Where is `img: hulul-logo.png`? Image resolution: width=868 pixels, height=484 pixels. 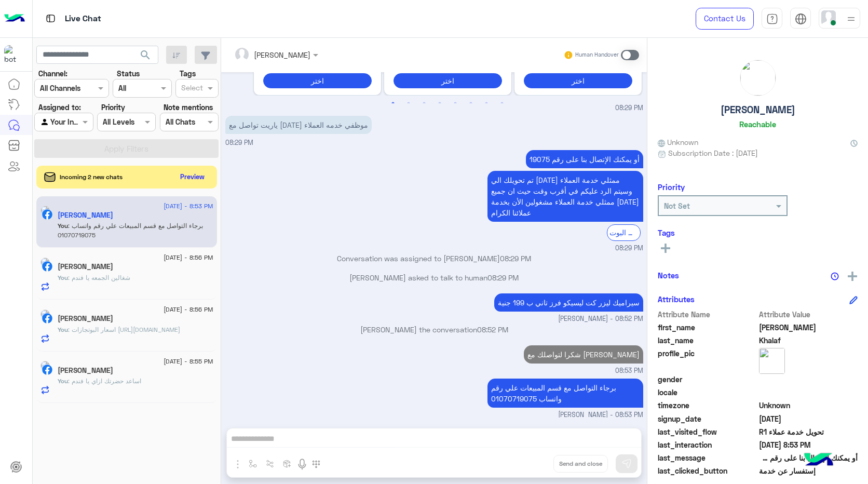 img: hulul-logo.png is located at coordinates (819, 460).